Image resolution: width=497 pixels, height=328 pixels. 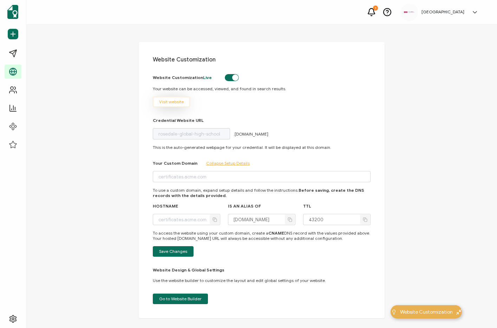 I want to click on img: 534be6bd-3ab8-4108-9ccc-40d3e97e413d.png, so click(x=409, y=12).